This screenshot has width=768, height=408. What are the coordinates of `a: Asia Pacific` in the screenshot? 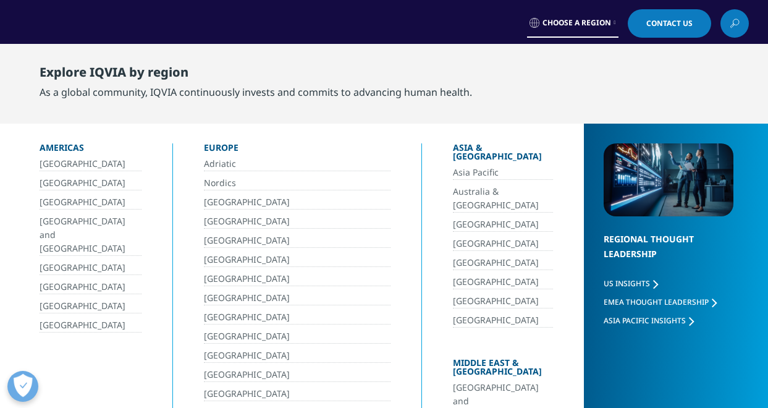 It's located at (503, 172).